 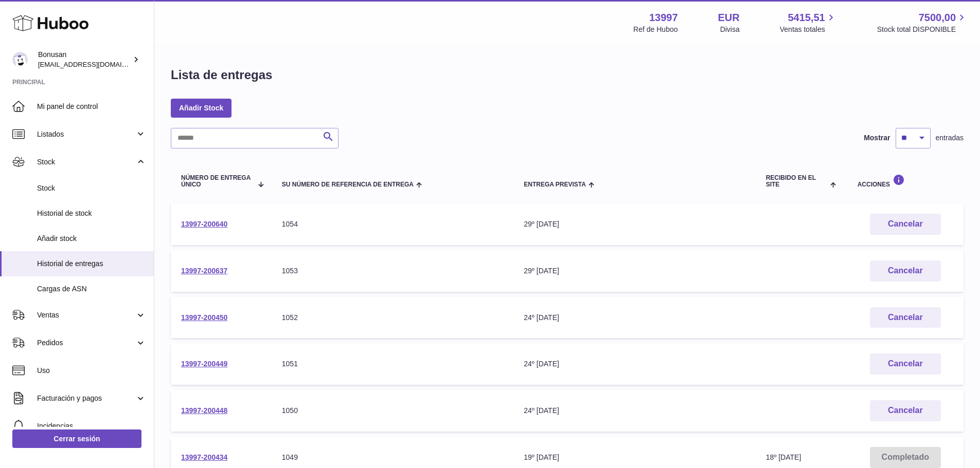 I want to click on span: Incidencias, so click(x=91, y=426).